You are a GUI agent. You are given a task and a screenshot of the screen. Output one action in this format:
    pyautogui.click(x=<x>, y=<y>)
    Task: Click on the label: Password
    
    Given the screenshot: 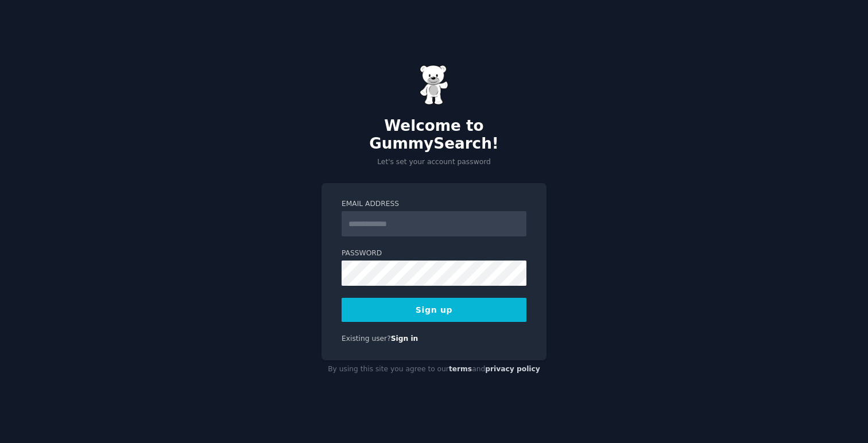 What is the action you would take?
    pyautogui.click(x=434, y=254)
    